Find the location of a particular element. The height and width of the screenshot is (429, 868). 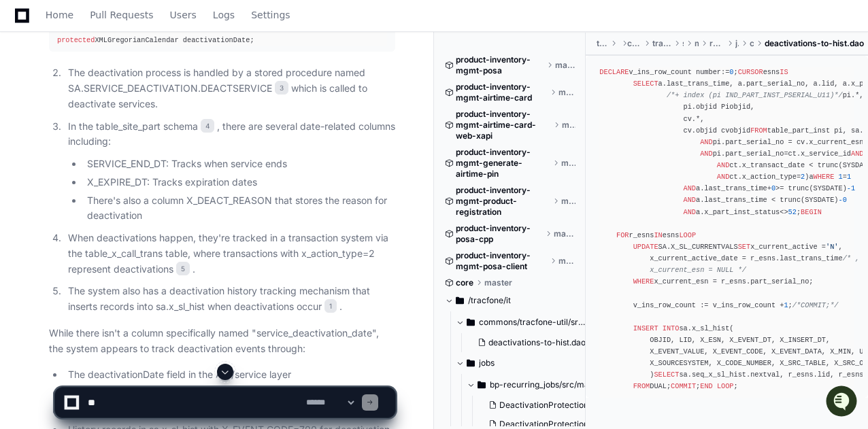

span: Logs is located at coordinates (224, 15).